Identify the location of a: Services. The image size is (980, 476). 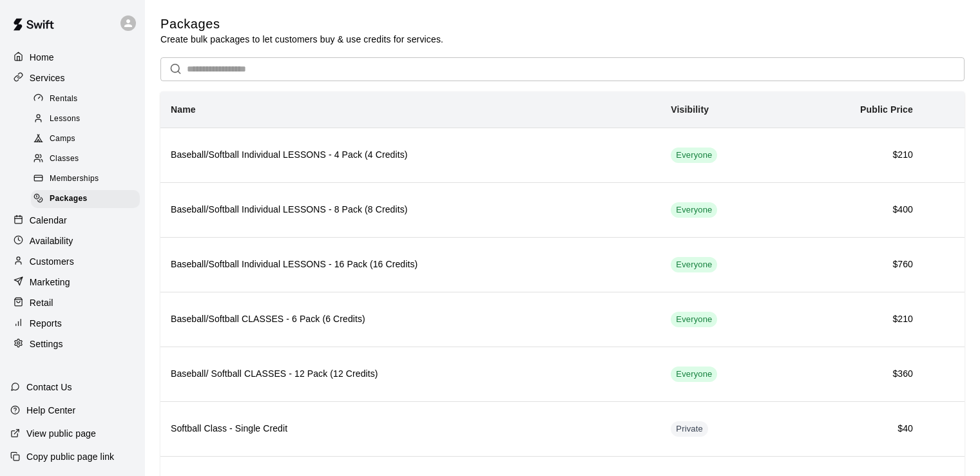
(72, 78).